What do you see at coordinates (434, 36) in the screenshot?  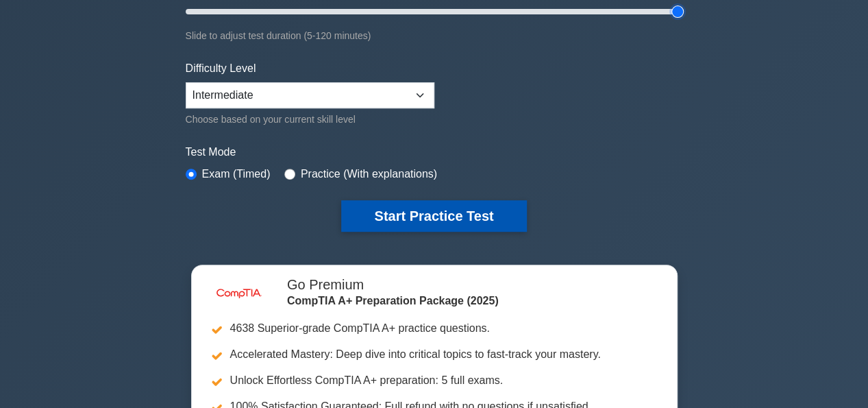 I see `div: Slide to adjust test duration (5-120 minutes)` at bounding box center [434, 36].